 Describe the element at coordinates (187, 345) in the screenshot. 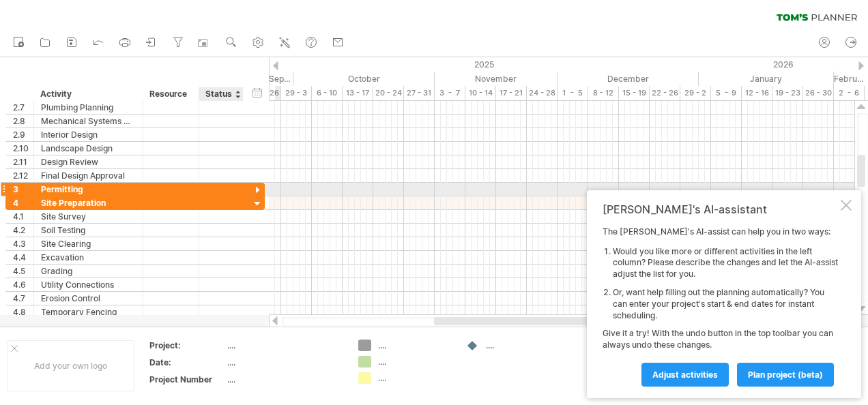

I see `div: Project:` at that location.